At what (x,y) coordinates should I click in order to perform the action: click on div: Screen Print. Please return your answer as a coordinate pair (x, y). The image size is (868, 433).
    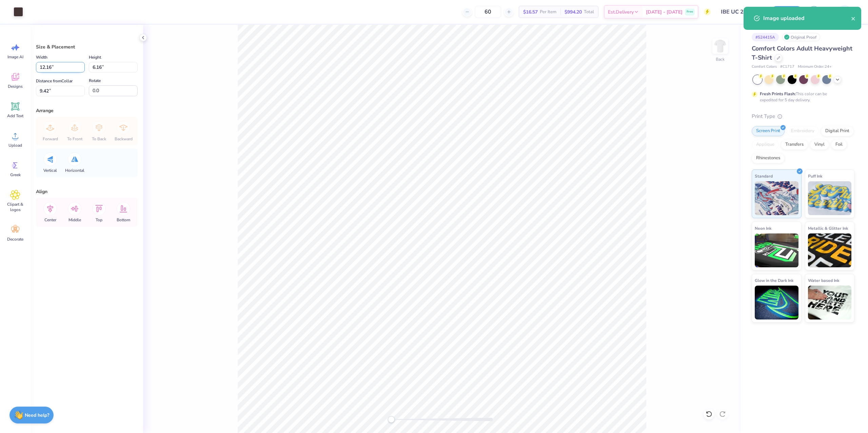
    Looking at the image, I should click on (768, 131).